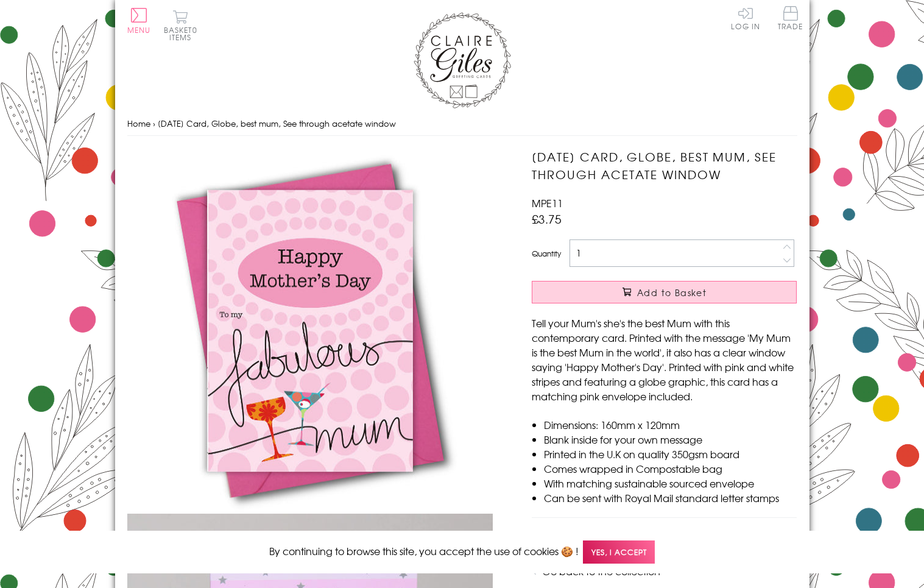 The width and height of the screenshot is (924, 588). What do you see at coordinates (547, 253) in the screenshot?
I see `label: Quantity` at bounding box center [547, 253].